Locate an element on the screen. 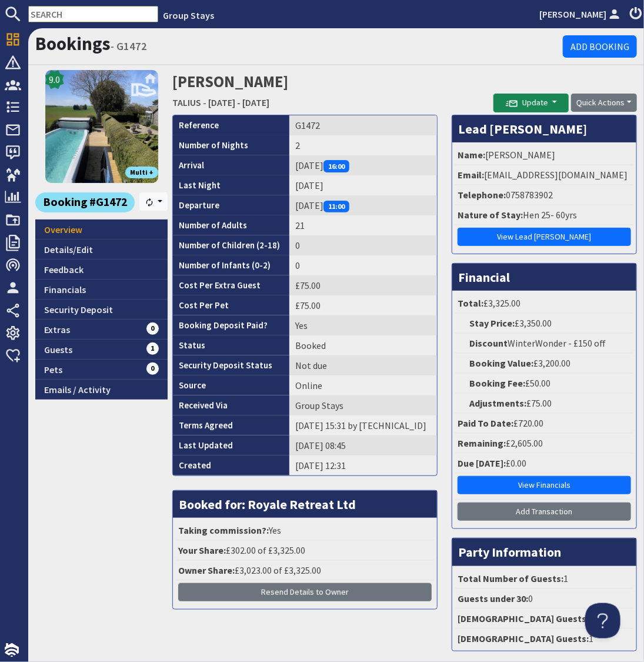 This screenshot has height=662, width=644. strong: Owner Share: is located at coordinates (206, 570).